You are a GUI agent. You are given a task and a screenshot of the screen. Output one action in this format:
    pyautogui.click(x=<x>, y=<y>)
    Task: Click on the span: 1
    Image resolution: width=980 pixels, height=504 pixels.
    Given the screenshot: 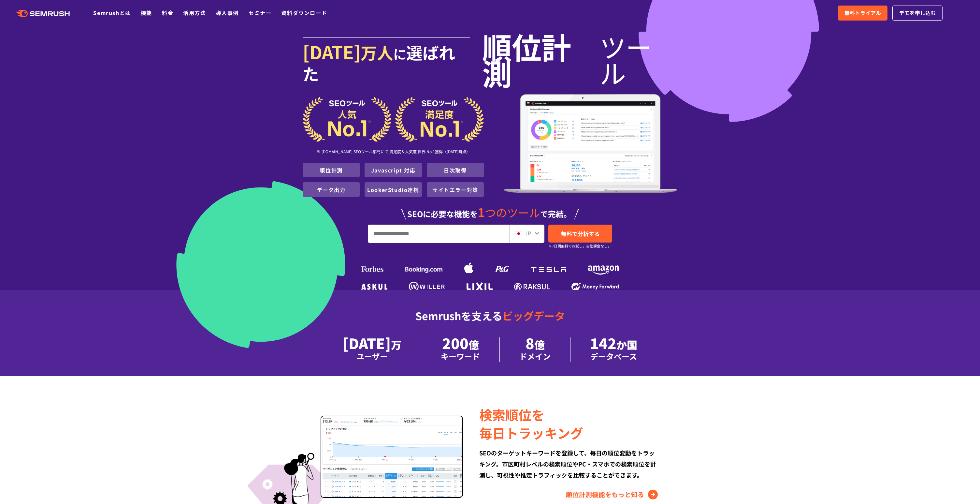 What is the action you would take?
    pyautogui.click(x=481, y=212)
    